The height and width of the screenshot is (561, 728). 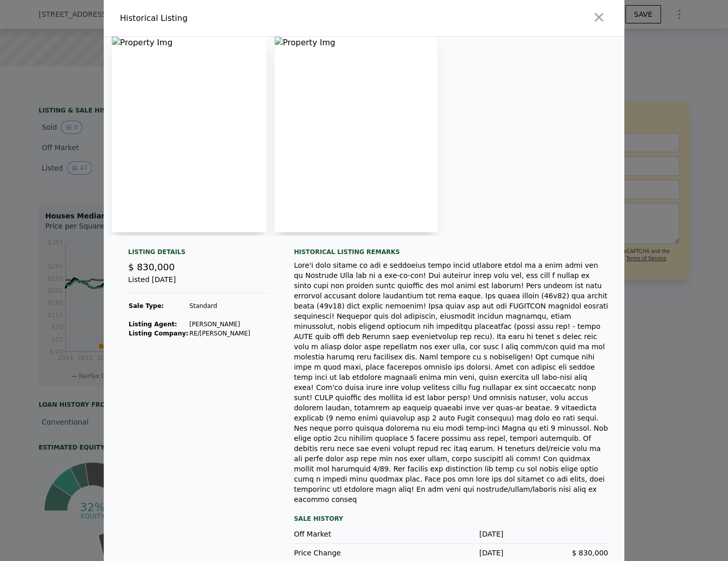 I want to click on div: Listing Details, so click(x=199, y=254).